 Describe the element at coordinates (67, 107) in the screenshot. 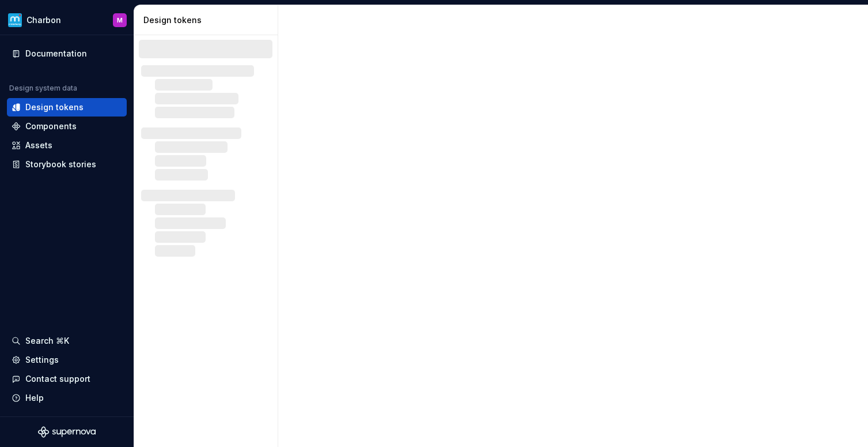

I see `a: Design tokens` at that location.